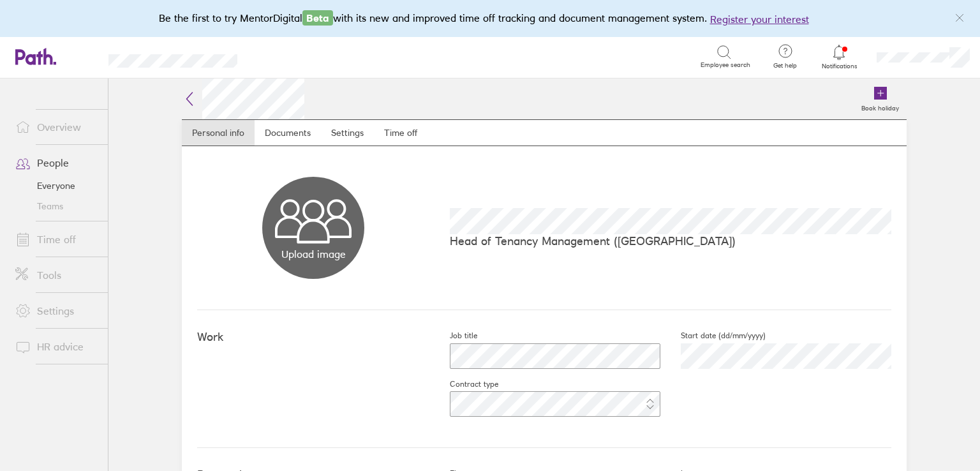 Image resolution: width=980 pixels, height=471 pixels. Describe the element at coordinates (490, 19) in the screenshot. I see `div: Be the first to try MentorDigital with its new and improved time off tracking and document manage...` at that location.